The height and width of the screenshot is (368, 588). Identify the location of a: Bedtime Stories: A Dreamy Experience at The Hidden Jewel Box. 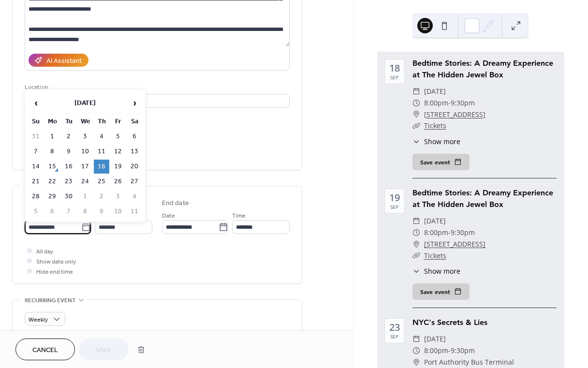
(482, 199).